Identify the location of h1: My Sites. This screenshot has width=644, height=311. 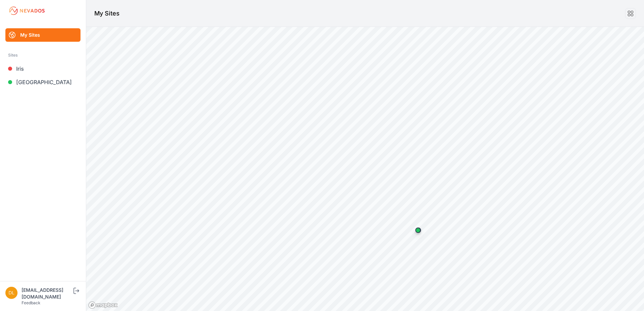
(107, 13).